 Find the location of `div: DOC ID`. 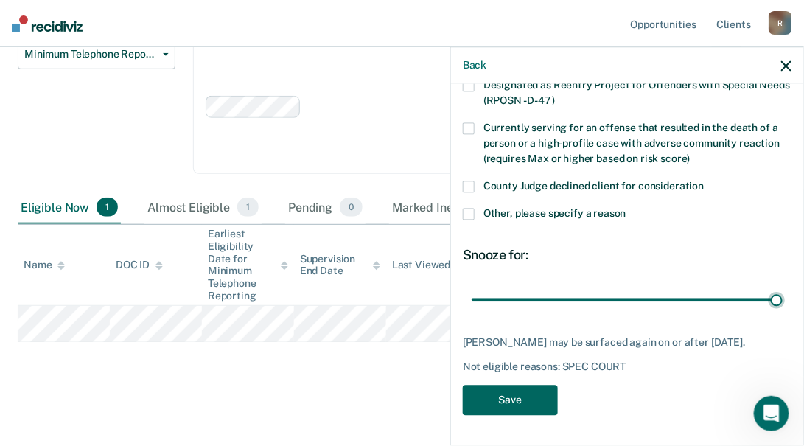

div: DOC ID is located at coordinates (139, 265).